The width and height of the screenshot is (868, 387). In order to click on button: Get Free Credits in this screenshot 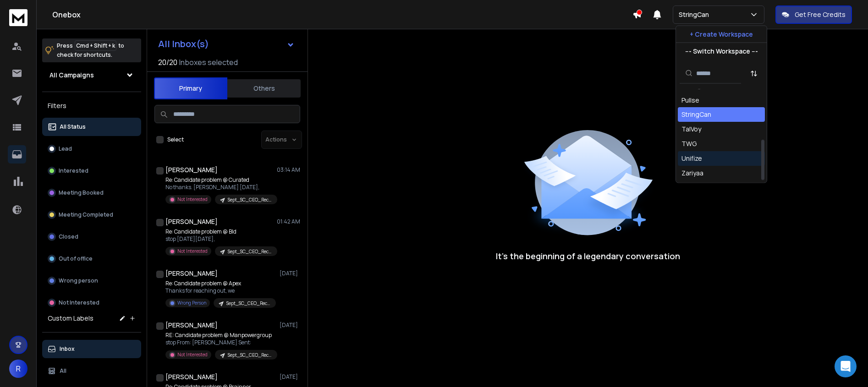, I will do `click(813, 15)`.